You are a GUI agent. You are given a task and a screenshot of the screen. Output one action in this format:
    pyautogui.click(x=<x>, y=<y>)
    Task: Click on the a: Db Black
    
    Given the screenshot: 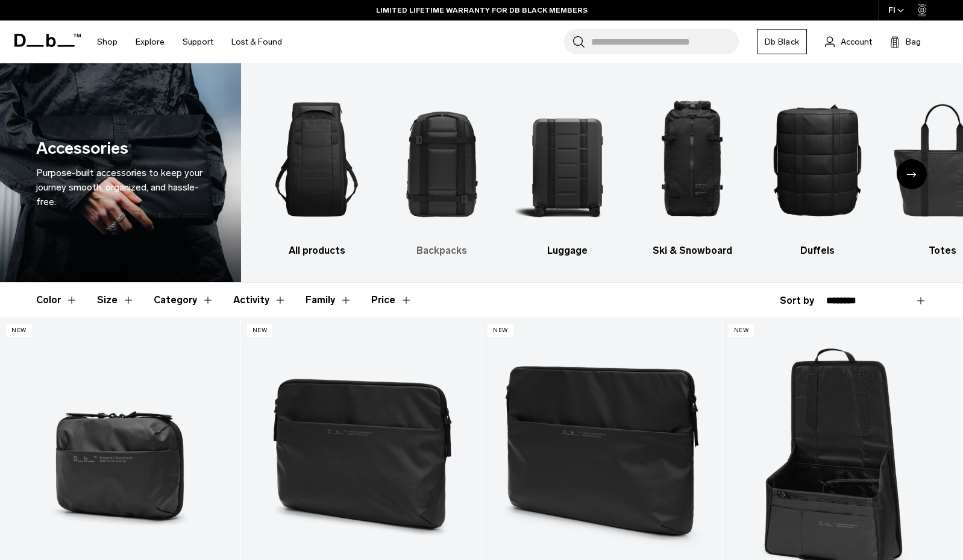 What is the action you would take?
    pyautogui.click(x=782, y=42)
    